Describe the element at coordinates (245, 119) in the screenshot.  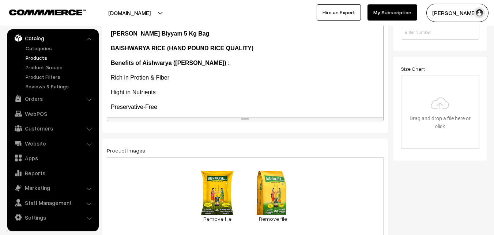
I see `div: resize` at that location.